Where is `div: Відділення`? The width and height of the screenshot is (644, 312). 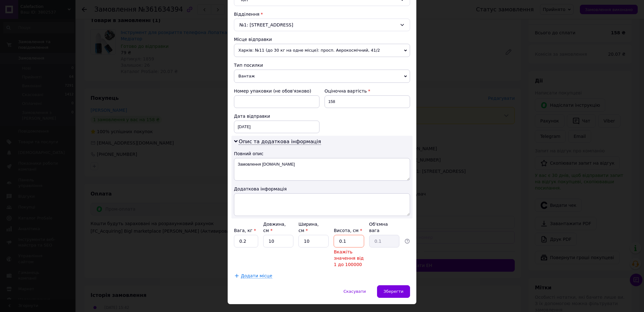
div: Відділення is located at coordinates (322, 14).